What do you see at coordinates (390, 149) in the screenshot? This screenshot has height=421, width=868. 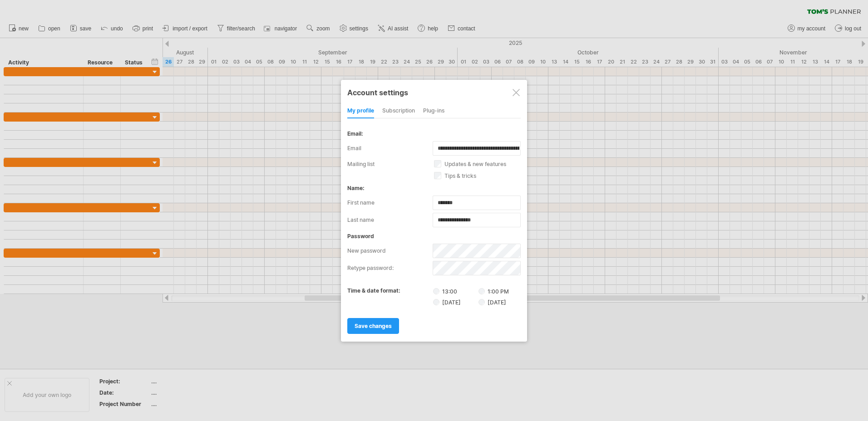 I see `label: email` at bounding box center [390, 149].